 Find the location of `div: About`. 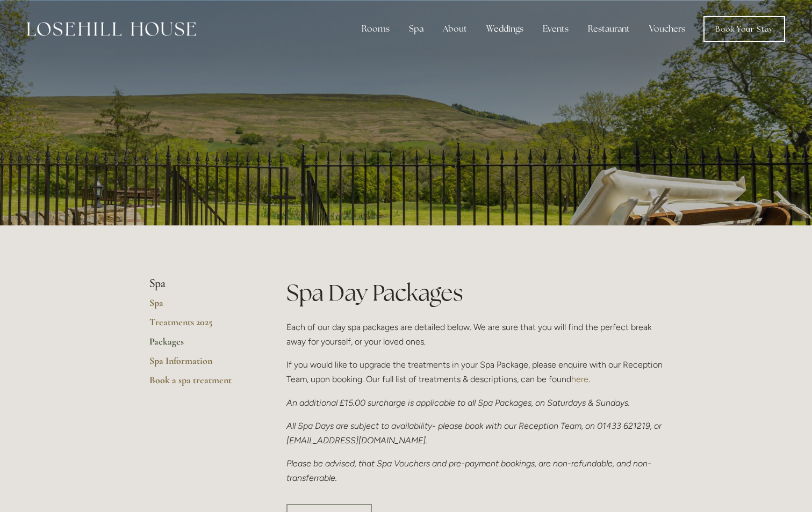

div: About is located at coordinates (454, 29).